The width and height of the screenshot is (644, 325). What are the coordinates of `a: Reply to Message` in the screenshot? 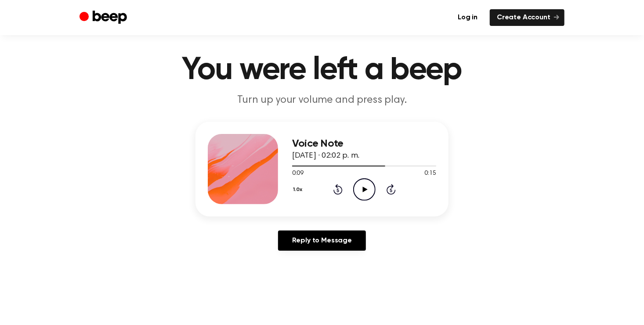 It's located at (322, 240).